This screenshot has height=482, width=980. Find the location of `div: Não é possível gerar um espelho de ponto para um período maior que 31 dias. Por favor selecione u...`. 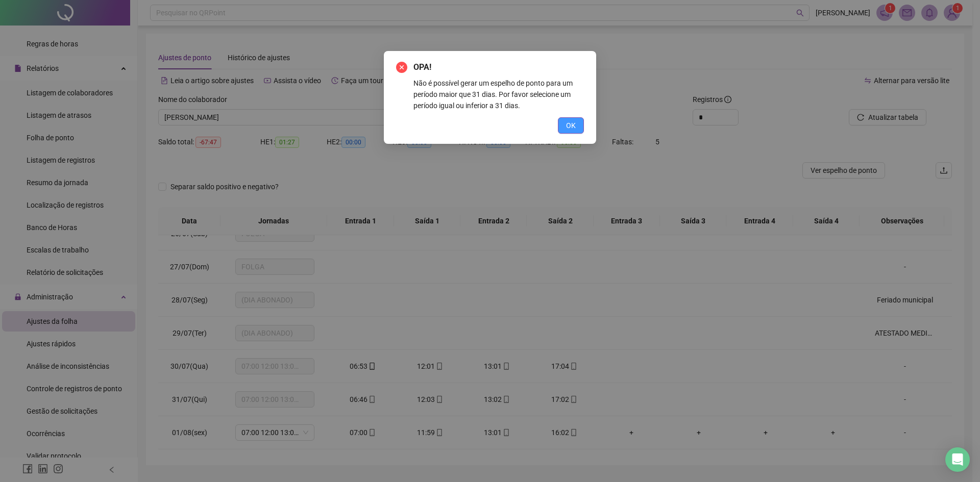

div: Não é possível gerar um espelho de ponto para um período maior que 31 dias. Por favor selecione u... is located at coordinates (499, 94).